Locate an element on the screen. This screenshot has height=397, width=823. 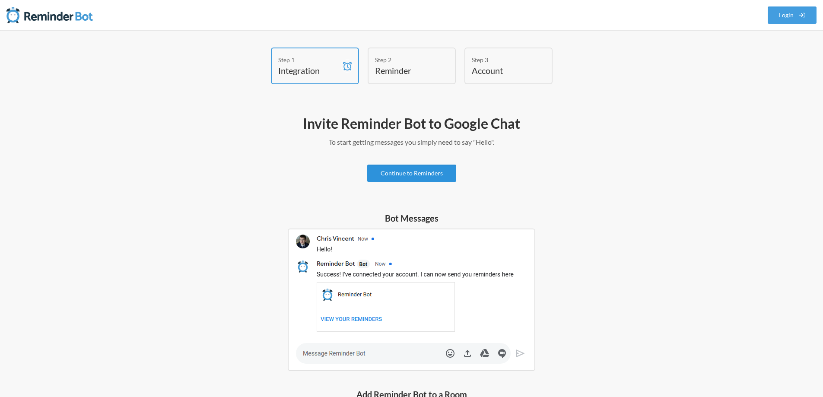
div: Step 3 is located at coordinates (502, 60).